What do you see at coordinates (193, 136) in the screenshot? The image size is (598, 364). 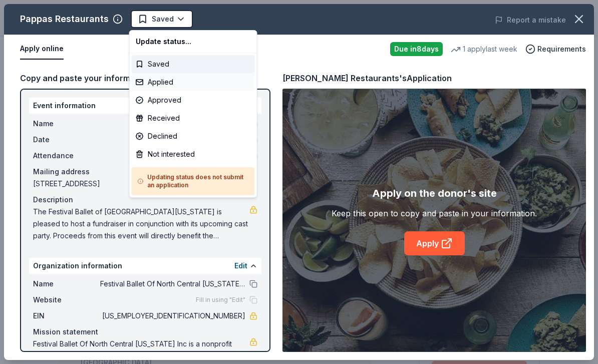 I see `div: Declined` at bounding box center [193, 136].